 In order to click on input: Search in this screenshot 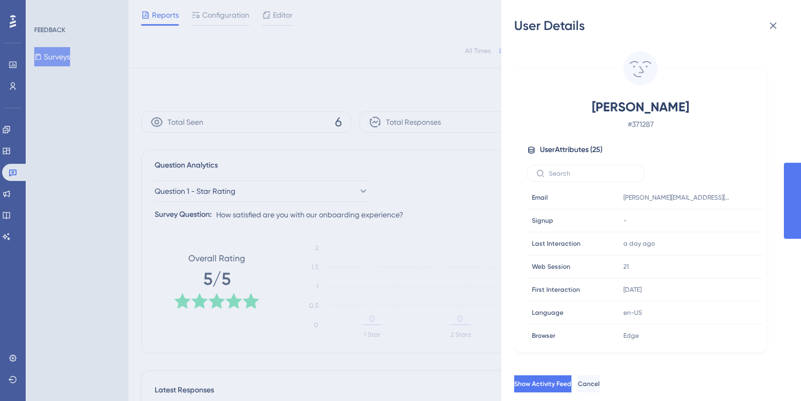, I will do `click(592, 173)`.